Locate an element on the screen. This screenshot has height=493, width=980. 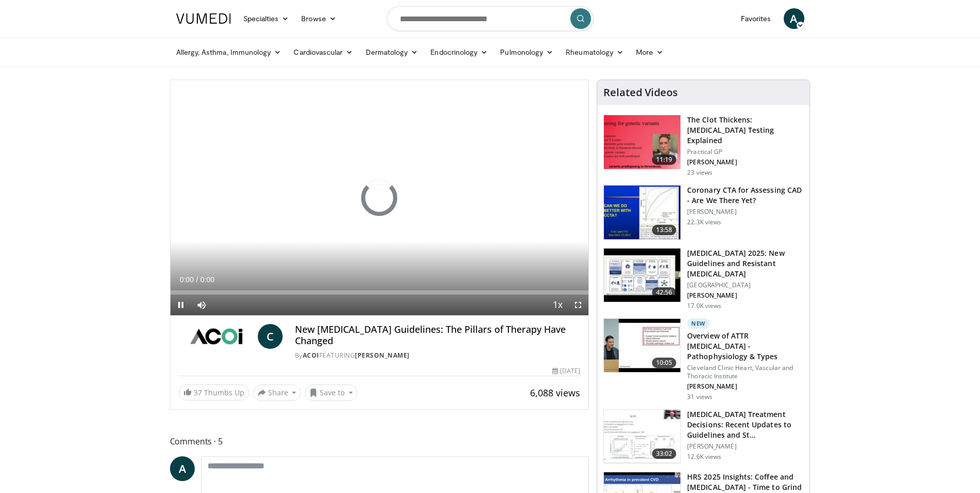
p: New is located at coordinates (699, 324).